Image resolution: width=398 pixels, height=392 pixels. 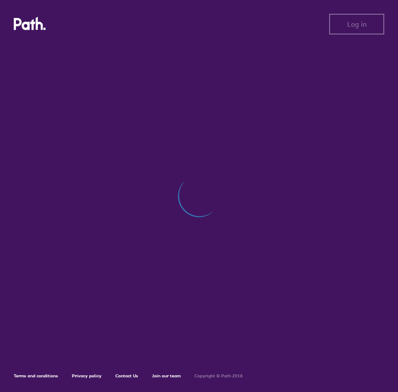 I want to click on h6: Copyright © Path 2018, so click(x=219, y=376).